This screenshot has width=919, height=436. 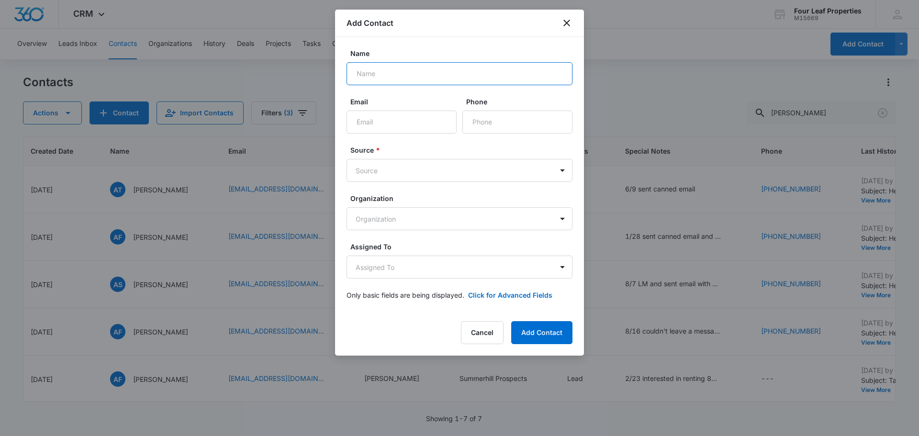 I want to click on label: Source, so click(x=464, y=150).